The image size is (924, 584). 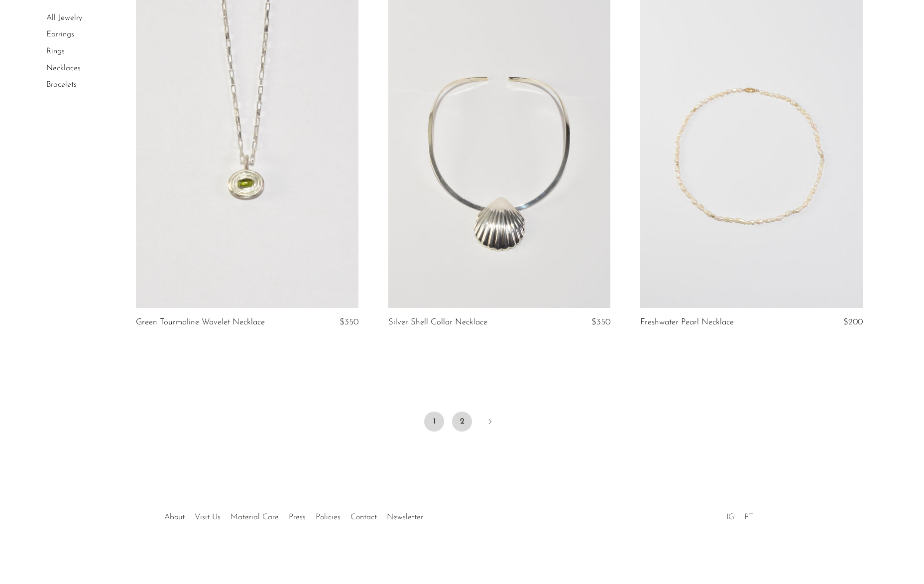 What do you see at coordinates (462, 422) in the screenshot?
I see `a: 2` at bounding box center [462, 422].